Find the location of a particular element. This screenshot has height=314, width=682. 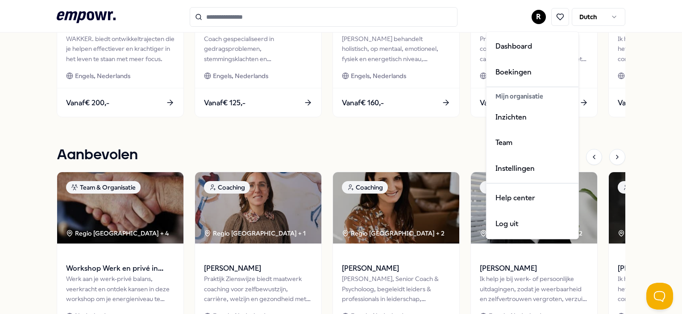

div: Instellingen is located at coordinates (532, 169).